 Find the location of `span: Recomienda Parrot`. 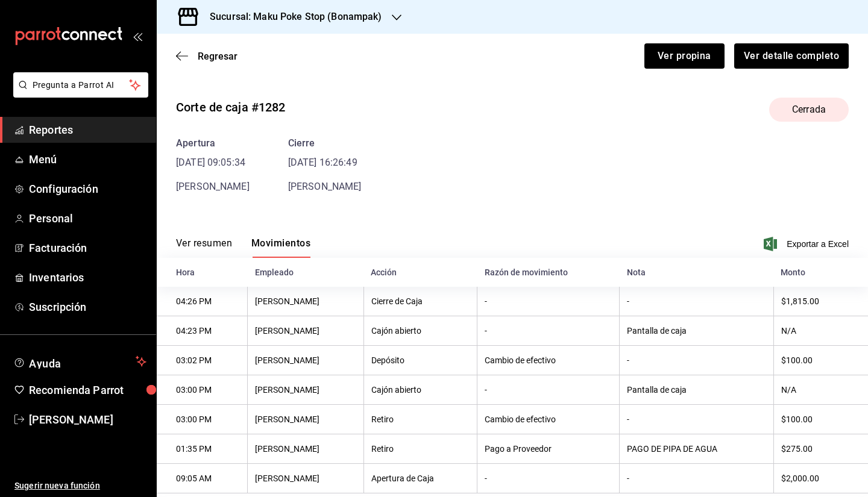

span: Recomienda Parrot is located at coordinates (87, 390).